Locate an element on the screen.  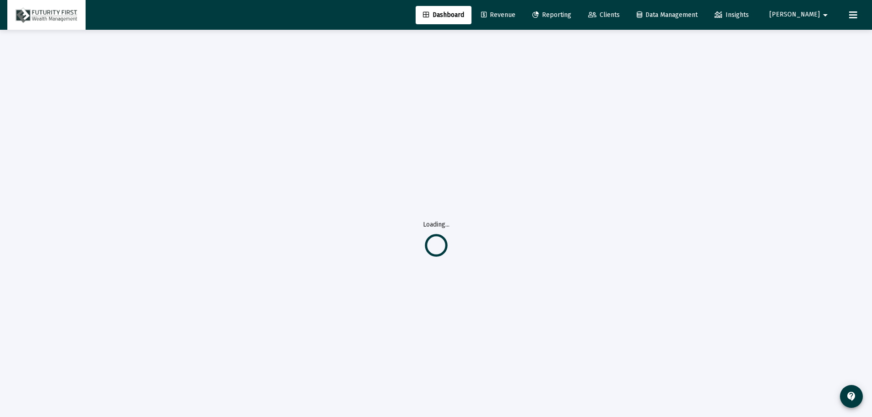
span: Revenue is located at coordinates (498, 15).